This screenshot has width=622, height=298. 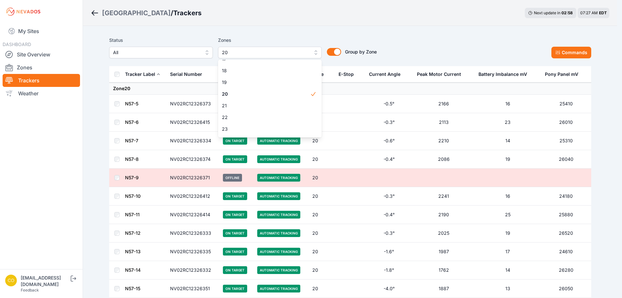 I want to click on span: 22, so click(x=266, y=117).